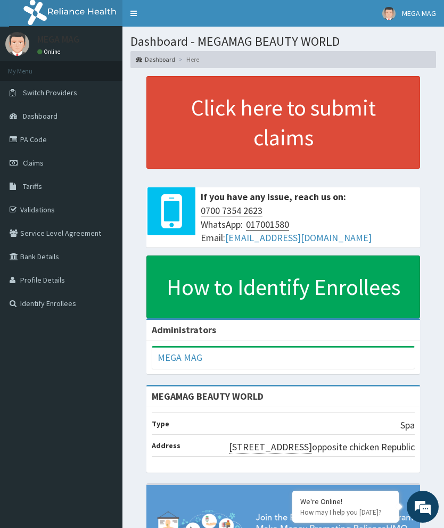 Image resolution: width=444 pixels, height=528 pixels. Describe the element at coordinates (187, 18) in the screenshot. I see `div: Minimize live chat window` at that location.